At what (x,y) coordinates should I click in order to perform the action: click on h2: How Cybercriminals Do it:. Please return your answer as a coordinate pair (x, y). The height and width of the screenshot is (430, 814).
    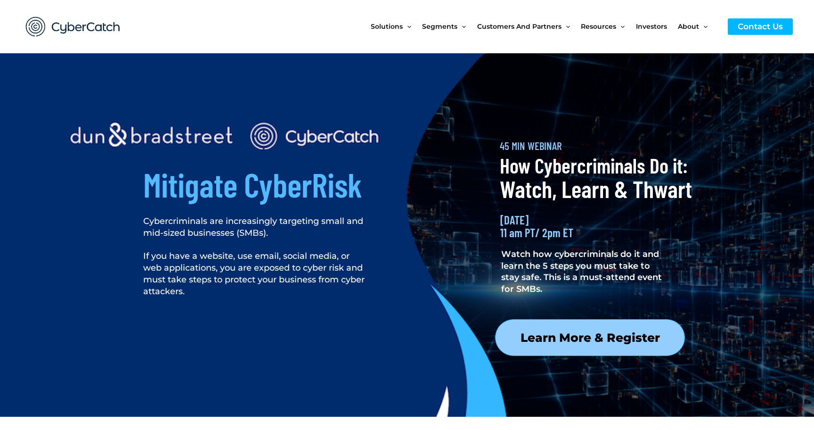
    Looking at the image, I should click on (595, 165).